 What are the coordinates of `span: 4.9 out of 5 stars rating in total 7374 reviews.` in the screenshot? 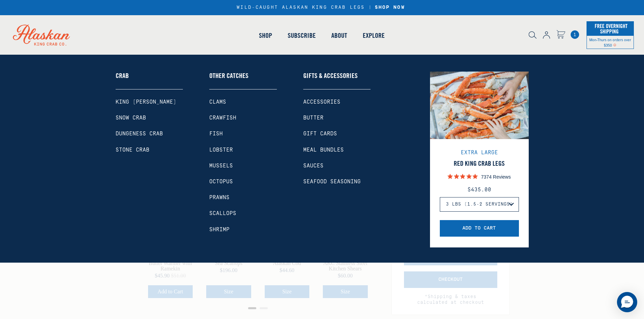 It's located at (462, 176).